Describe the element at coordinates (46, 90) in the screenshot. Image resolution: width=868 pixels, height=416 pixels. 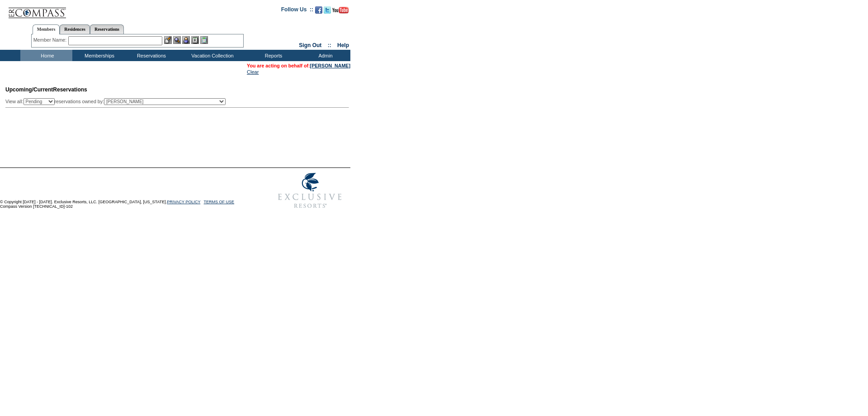
I see `span: Reservations` at that location.